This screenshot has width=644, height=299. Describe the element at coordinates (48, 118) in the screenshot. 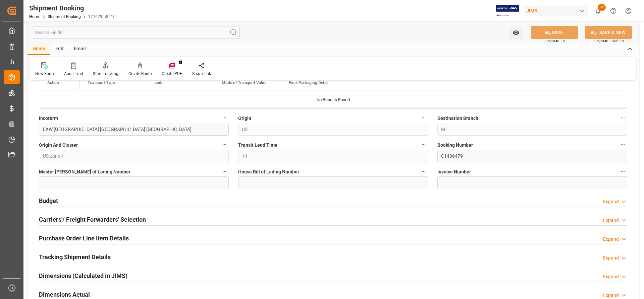

I see `span: Incoterm` at that location.